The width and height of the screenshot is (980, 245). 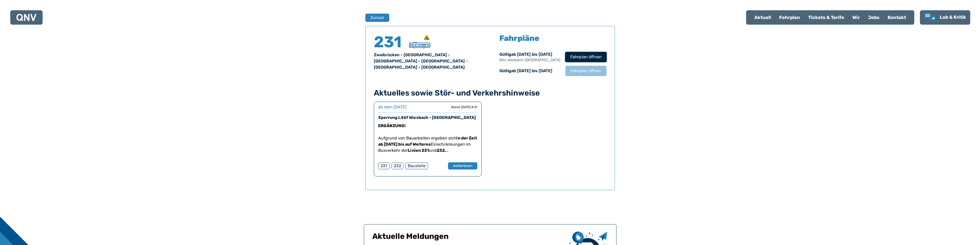 What do you see at coordinates (952, 17) in the screenshot?
I see `span: Lob & Kritik` at bounding box center [952, 17].